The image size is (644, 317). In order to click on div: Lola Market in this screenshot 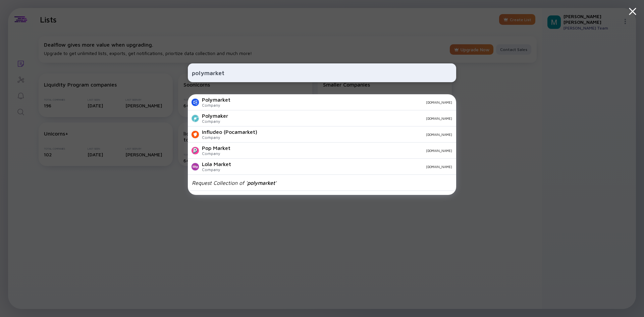, I will do `click(216, 164)`.